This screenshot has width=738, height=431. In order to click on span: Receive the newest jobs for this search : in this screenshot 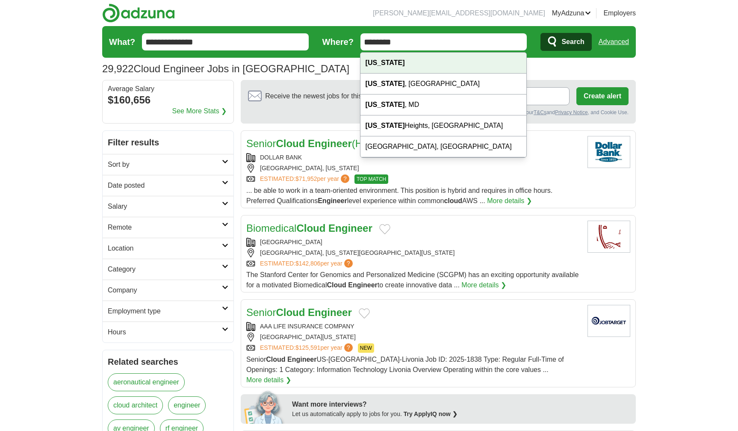, I will do `click(338, 96)`.